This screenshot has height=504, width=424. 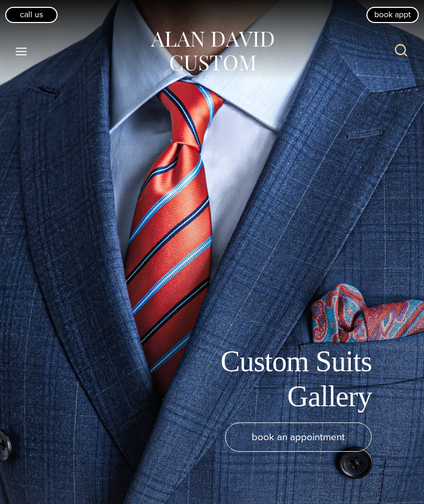 I want to click on span: book an appointment, so click(x=298, y=437).